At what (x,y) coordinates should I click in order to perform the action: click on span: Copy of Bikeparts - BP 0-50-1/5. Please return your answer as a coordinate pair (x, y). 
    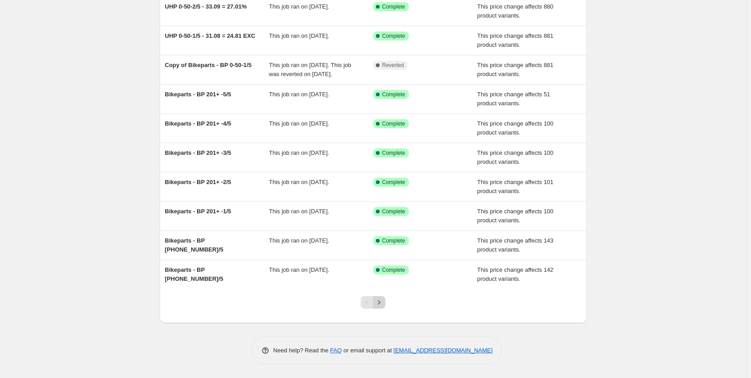
    Looking at the image, I should click on (208, 65).